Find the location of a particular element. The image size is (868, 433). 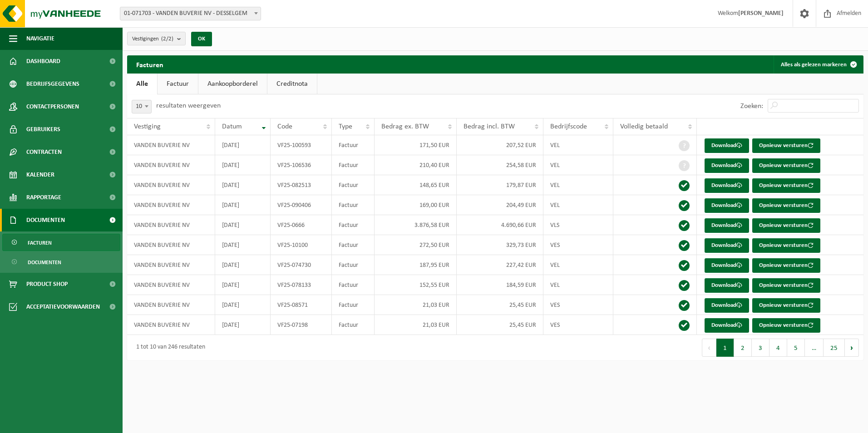

span: Contracten is located at coordinates (44, 152).